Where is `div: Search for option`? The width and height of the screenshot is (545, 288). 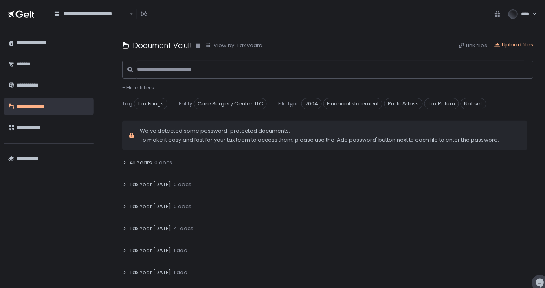 div: Search for option is located at coordinates (91, 14).